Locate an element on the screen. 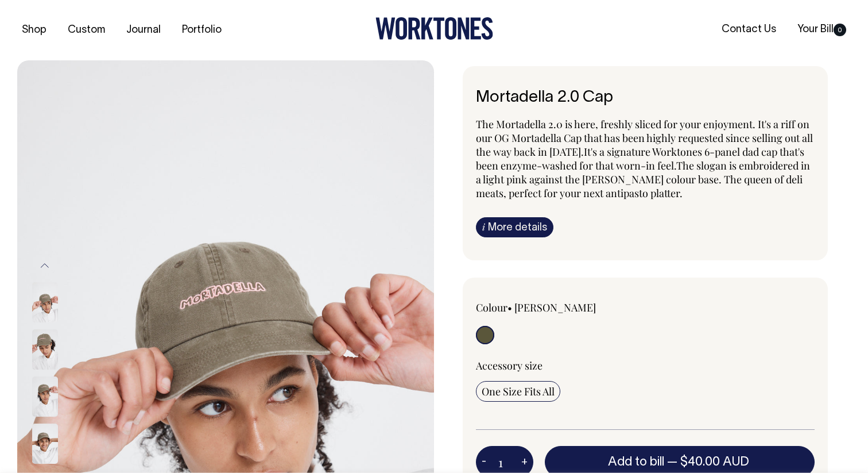 Image resolution: width=868 pixels, height=473 pixels. span: $40.00 AUD is located at coordinates (715, 462).